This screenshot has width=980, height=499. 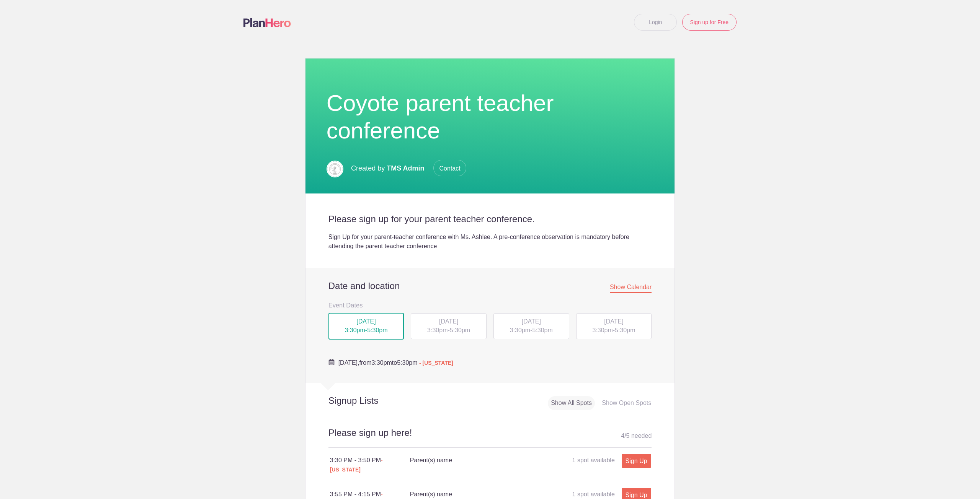 What do you see at coordinates (405, 168) in the screenshot?
I see `span: TMS Admin` at bounding box center [405, 168].